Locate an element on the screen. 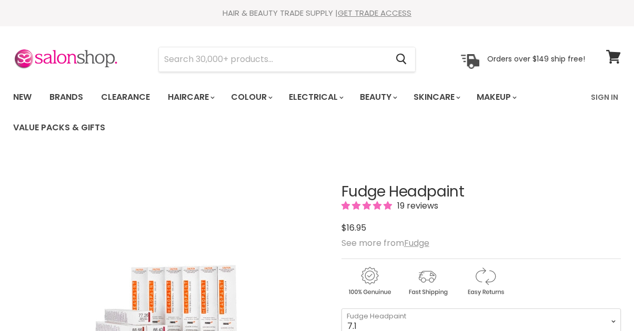  a: Makeup is located at coordinates (495, 97).